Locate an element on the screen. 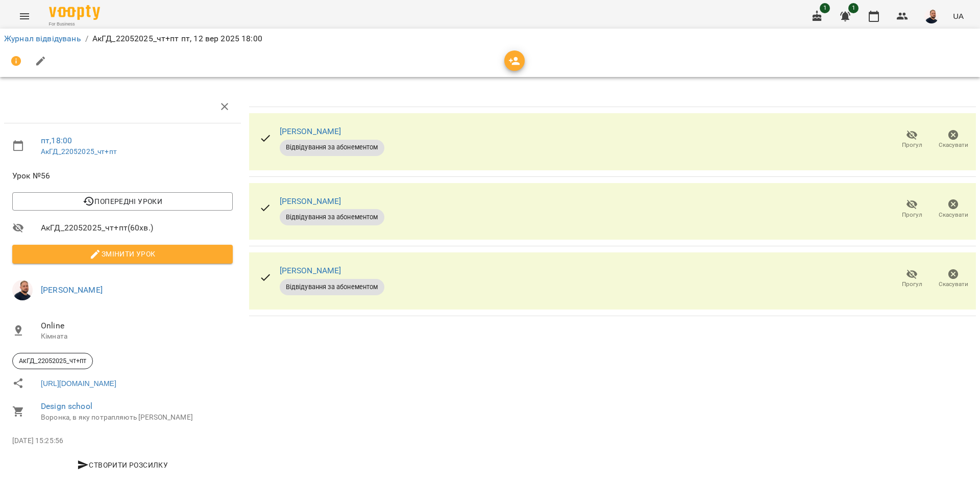 This screenshot has width=980, height=489. nav: breadcrumb is located at coordinates (490, 39).